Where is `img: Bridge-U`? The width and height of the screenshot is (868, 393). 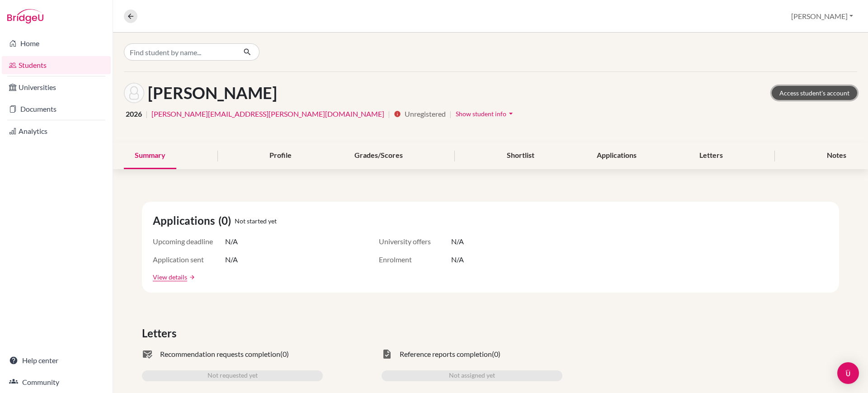
img: Bridge-U is located at coordinates (25, 17).